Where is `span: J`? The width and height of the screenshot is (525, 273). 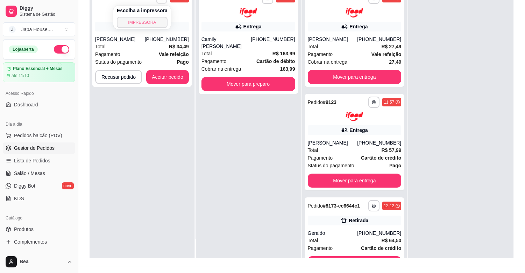
span: J is located at coordinates (12, 29).